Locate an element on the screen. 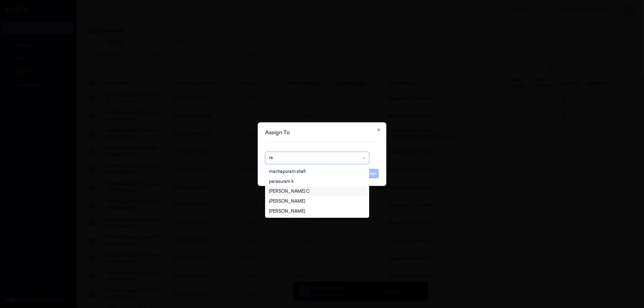 The image size is (644, 308). h2: Assign To is located at coordinates (322, 133).